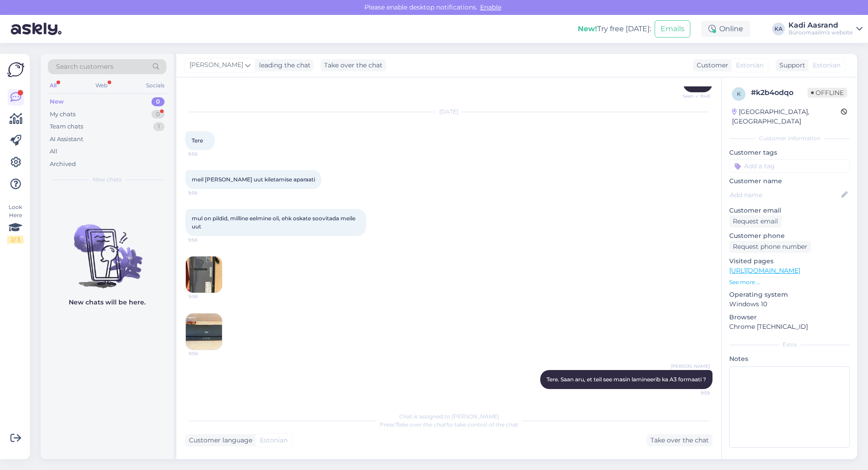 The height and width of the screenshot is (470, 868). What do you see at coordinates (672, 29) in the screenshot?
I see `button: Emails` at bounding box center [672, 29].